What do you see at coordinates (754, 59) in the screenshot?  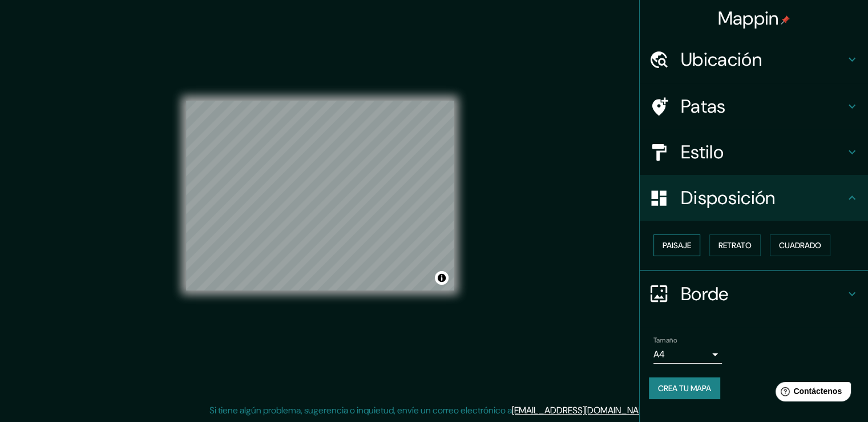 I see `div: Ubicación` at bounding box center [754, 59].